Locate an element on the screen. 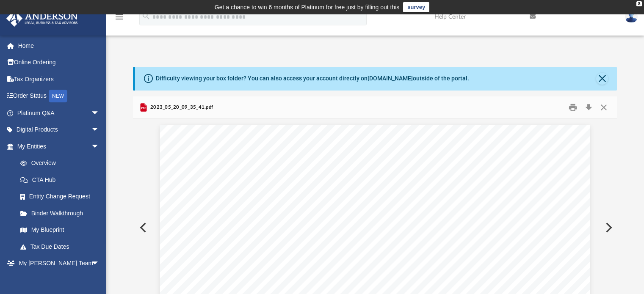  div: NEW is located at coordinates (58, 96).